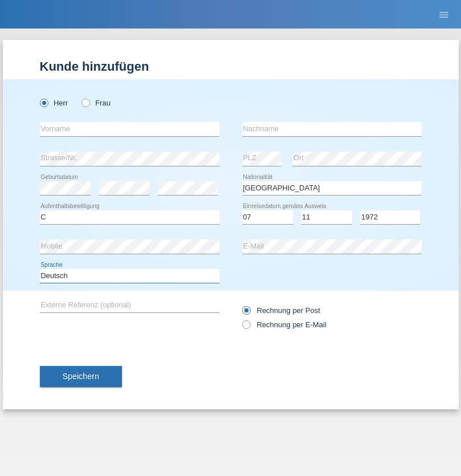  What do you see at coordinates (96, 103) in the screenshot?
I see `label: Frau` at bounding box center [96, 103].